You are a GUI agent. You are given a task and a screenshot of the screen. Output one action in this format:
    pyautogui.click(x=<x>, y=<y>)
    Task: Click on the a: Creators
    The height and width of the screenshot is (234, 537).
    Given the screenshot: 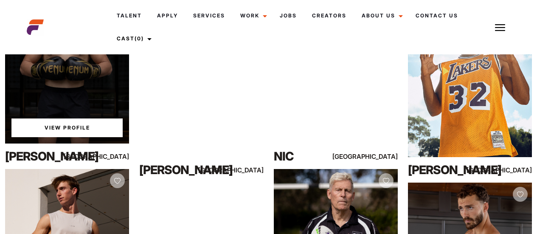 What is the action you would take?
    pyautogui.click(x=329, y=16)
    